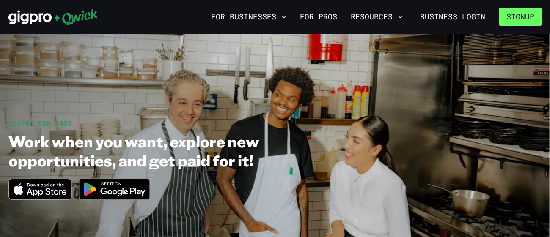  What do you see at coordinates (40, 123) in the screenshot?
I see `span: GIGPRO FOR PROS` at bounding box center [40, 123].